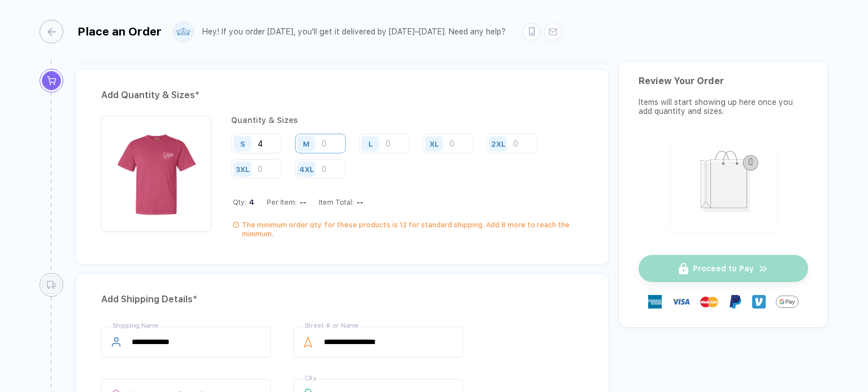  What do you see at coordinates (758, 302) in the screenshot?
I see `img: Venmo` at bounding box center [758, 302].